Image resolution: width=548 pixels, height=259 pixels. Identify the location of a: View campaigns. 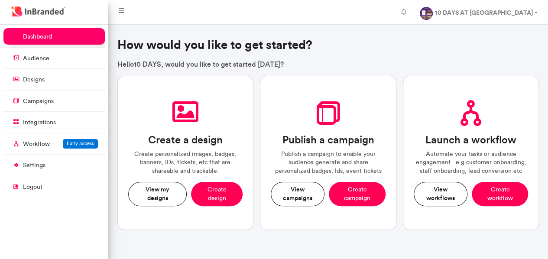
(297, 194).